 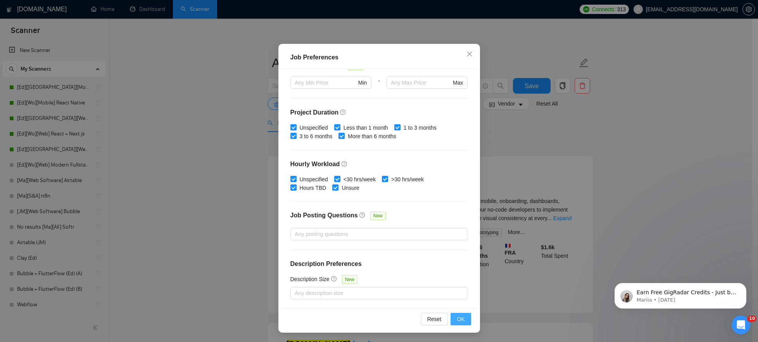 I want to click on span: Hours TBD, so click(x=313, y=188).